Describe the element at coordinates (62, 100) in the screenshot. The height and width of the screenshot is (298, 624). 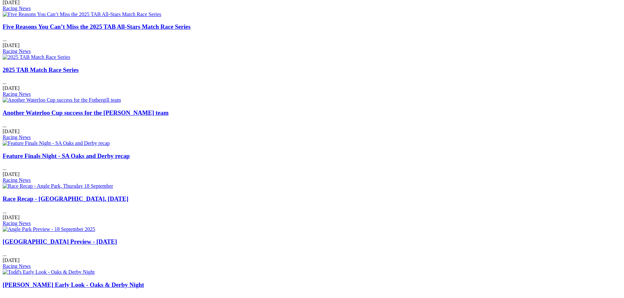
I see `img: Another Waterloo Cup success for the Fothergill team` at that location.